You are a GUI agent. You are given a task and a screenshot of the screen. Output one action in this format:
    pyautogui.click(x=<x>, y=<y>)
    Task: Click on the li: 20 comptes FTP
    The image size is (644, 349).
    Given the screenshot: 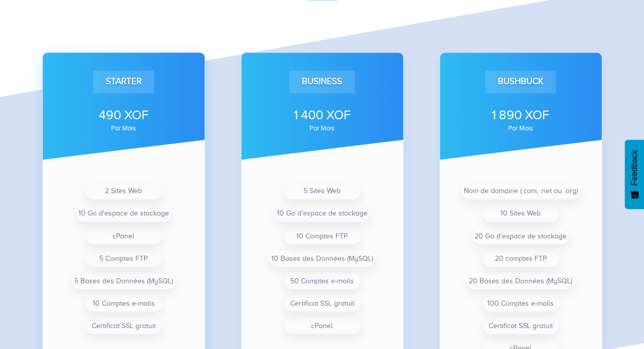 What is the action you would take?
    pyautogui.click(x=521, y=258)
    